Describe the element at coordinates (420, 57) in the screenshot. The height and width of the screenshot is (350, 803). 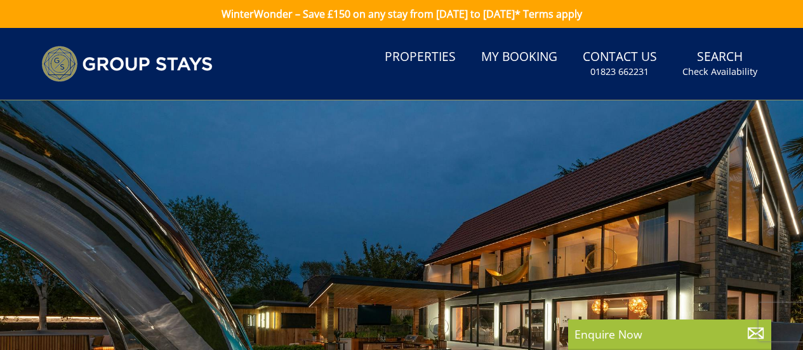
I see `a: Properties` at that location.